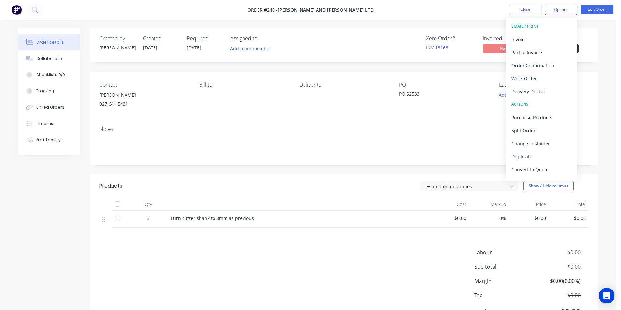  Describe the element at coordinates (548, 186) in the screenshot. I see `button: Show / Hide columns` at that location.